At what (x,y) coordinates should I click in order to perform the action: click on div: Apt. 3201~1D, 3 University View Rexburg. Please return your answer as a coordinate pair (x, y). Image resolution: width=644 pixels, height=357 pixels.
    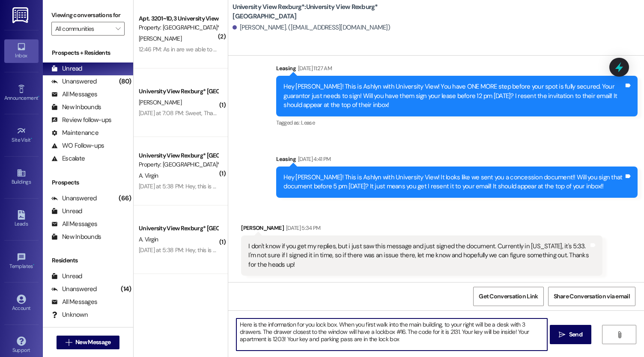
    Looking at the image, I should click on (178, 18).